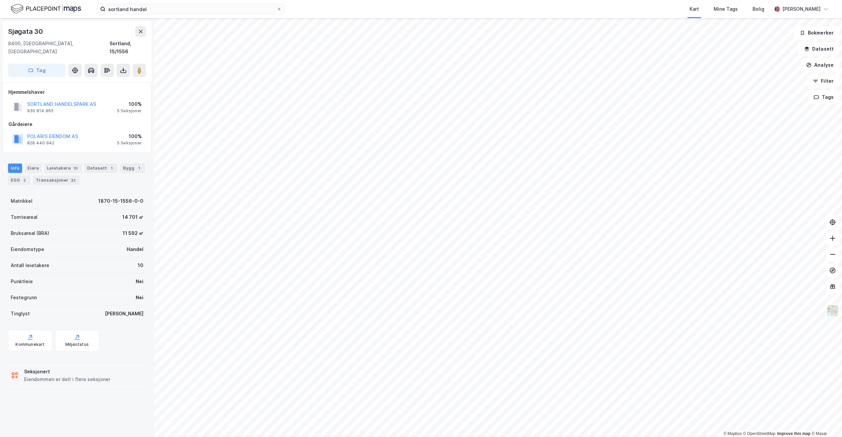 This screenshot has width=842, height=437. Describe the element at coordinates (24, 180) in the screenshot. I see `div: 2` at that location.